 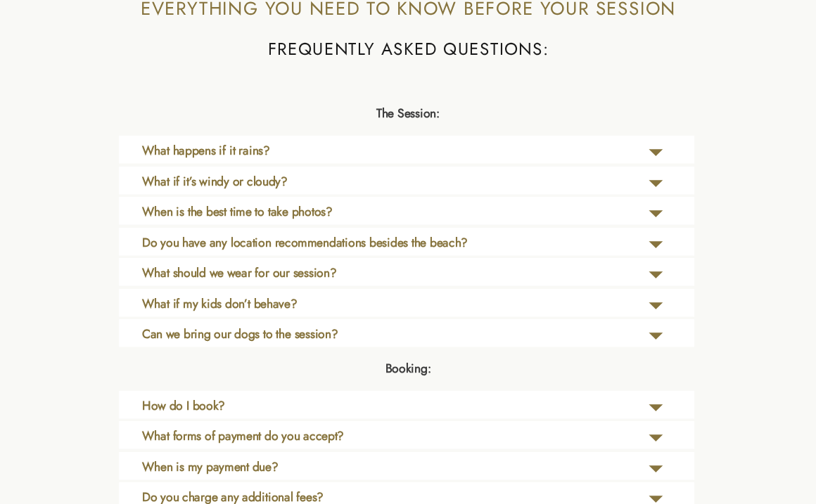 What do you see at coordinates (338, 247) in the screenshot?
I see `a: Do you have any location recommendations besides the beach?` at bounding box center [338, 247].